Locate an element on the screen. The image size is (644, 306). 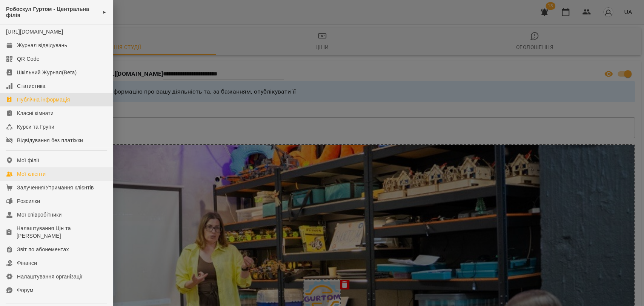
div: Розсилки is located at coordinates (28, 201).